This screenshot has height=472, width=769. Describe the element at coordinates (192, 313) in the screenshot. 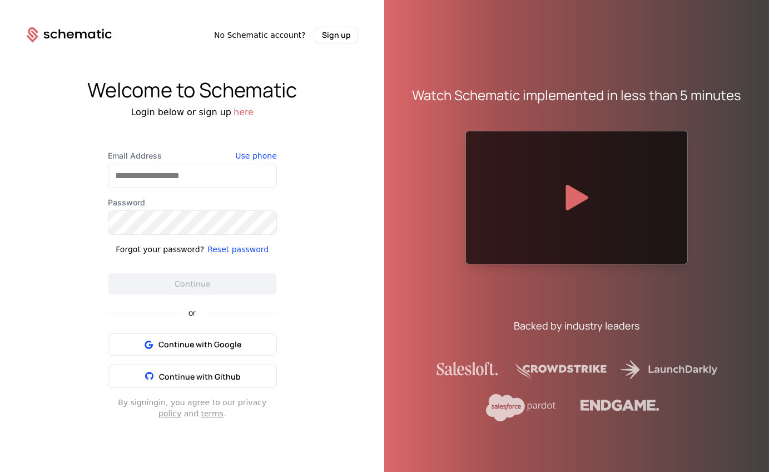

I see `span: or` at that location.